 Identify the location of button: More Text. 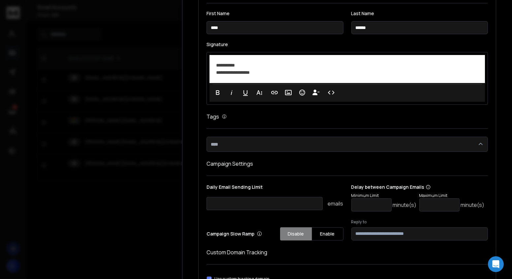
(259, 93).